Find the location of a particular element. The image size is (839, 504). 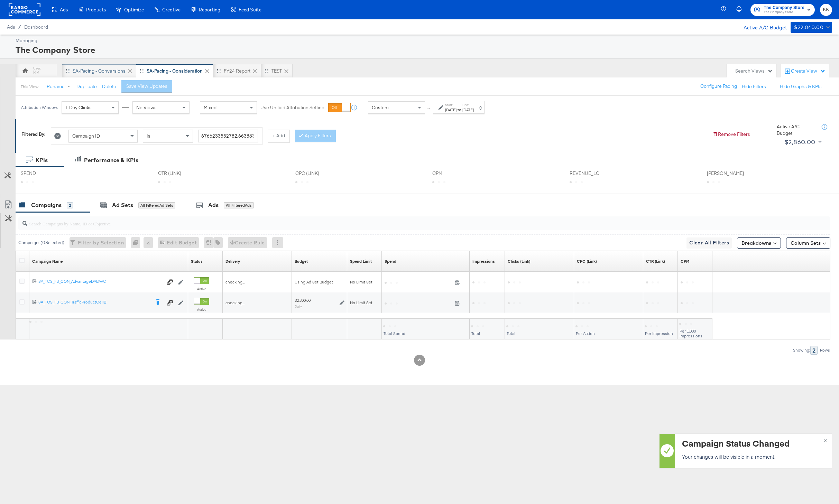

button: Hide Filters is located at coordinates (754, 86).